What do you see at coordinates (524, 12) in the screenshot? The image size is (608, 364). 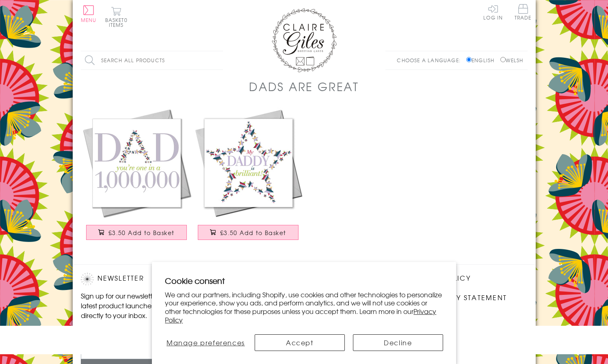 I see `span: Trade` at bounding box center [524, 12].